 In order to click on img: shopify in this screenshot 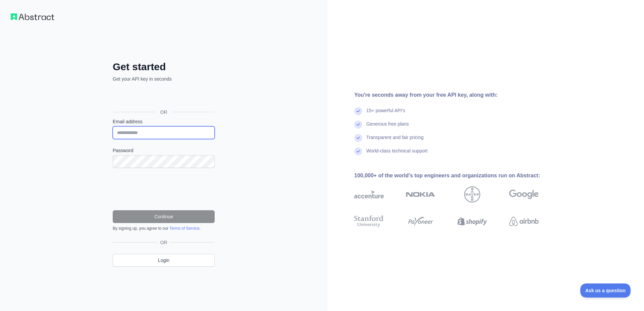, I will do `click(472, 222)`.